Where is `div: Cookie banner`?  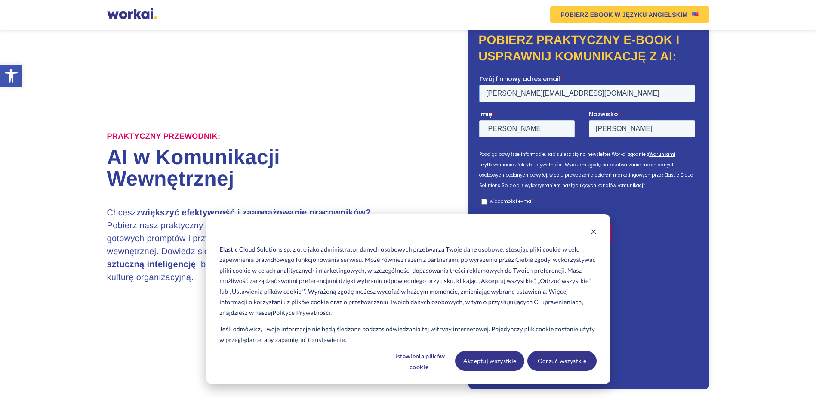 div: Cookie banner is located at coordinates (408, 299).